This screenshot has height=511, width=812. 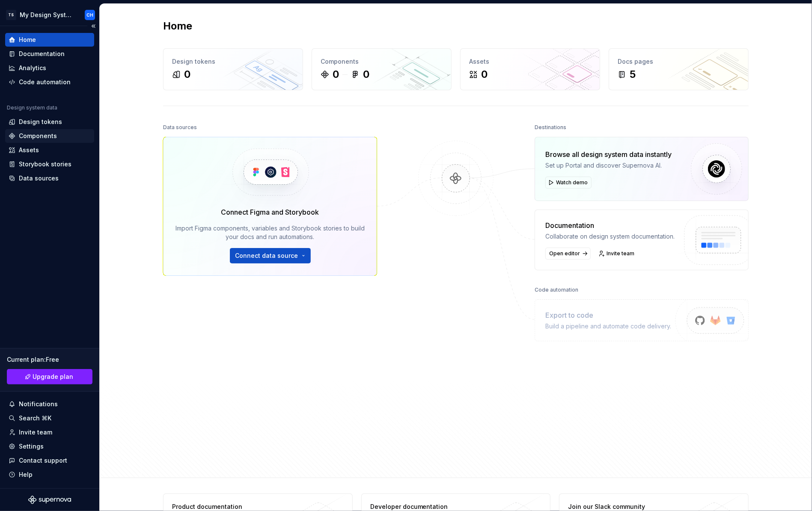 I want to click on div: Developer documentation, so click(x=432, y=507).